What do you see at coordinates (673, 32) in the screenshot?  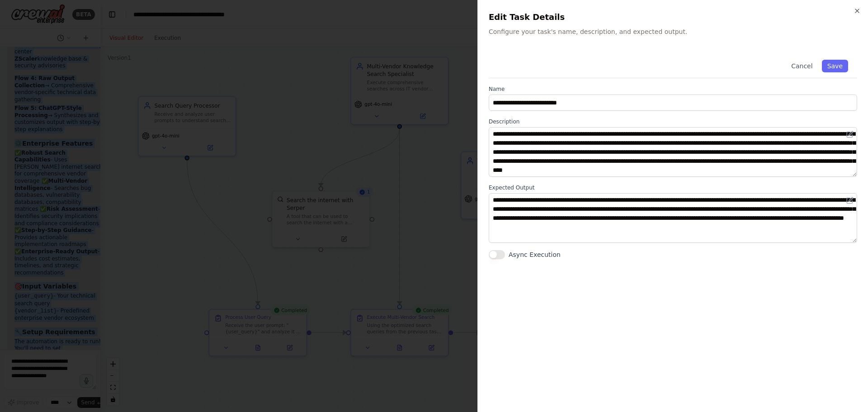 I see `p: Configure your task's name, description, and expected output.` at bounding box center [673, 32].